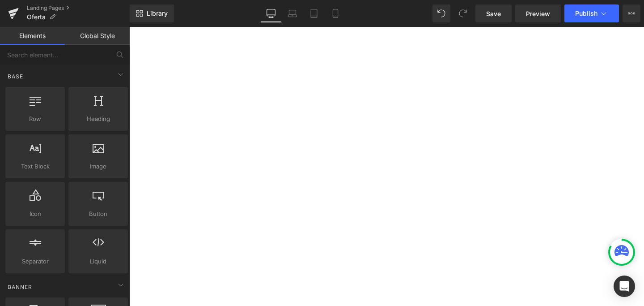 The image size is (644, 306). What do you see at coordinates (152, 13) in the screenshot?
I see `a: New Library` at bounding box center [152, 13].